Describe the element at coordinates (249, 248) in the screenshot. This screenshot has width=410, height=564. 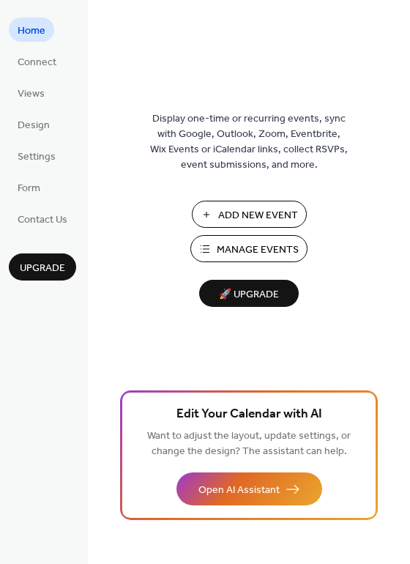
I see `button: Manage Events` at that location.